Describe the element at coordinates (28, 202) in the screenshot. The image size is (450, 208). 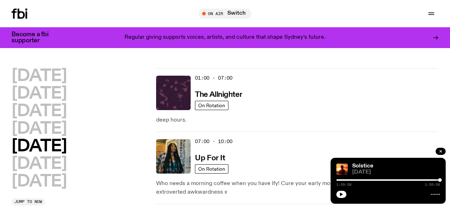
I see `span: Jump to now` at that location.